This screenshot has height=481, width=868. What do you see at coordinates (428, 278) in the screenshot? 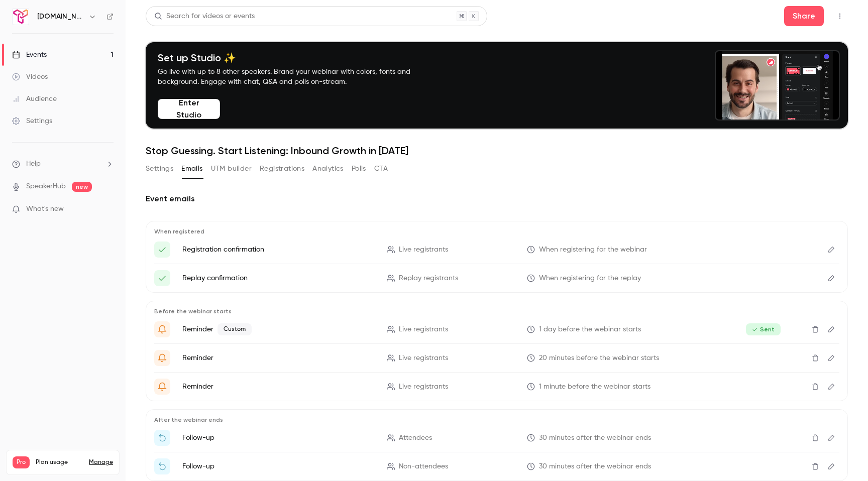
I see `span: Replay registrants` at bounding box center [428, 278].